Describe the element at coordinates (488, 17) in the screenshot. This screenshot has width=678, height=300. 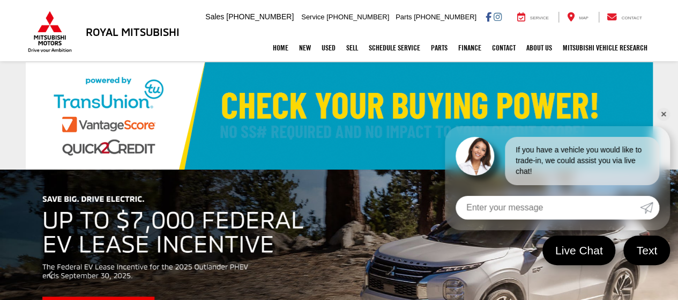
I see `a: Facebook: Click to visit our Facebook page` at that location.